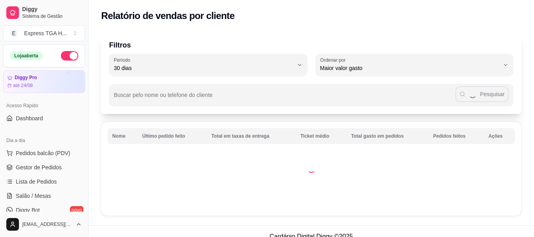  I want to click on span: 30 dias, so click(204, 68).